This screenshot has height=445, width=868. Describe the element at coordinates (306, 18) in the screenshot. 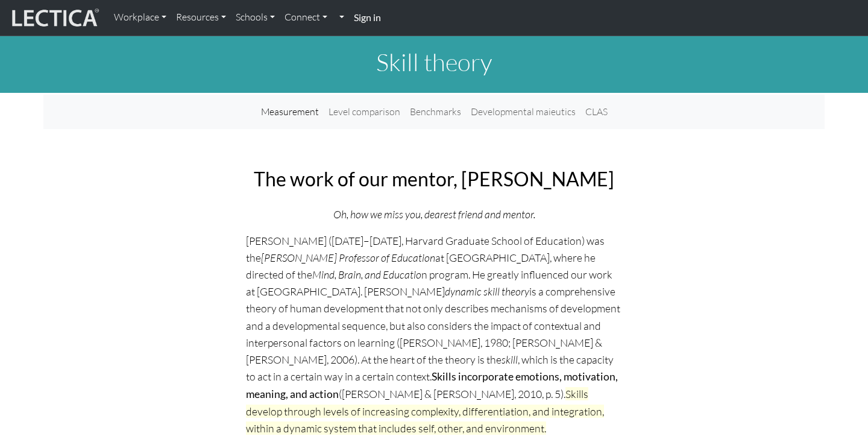

I see `a: Connect` at that location.